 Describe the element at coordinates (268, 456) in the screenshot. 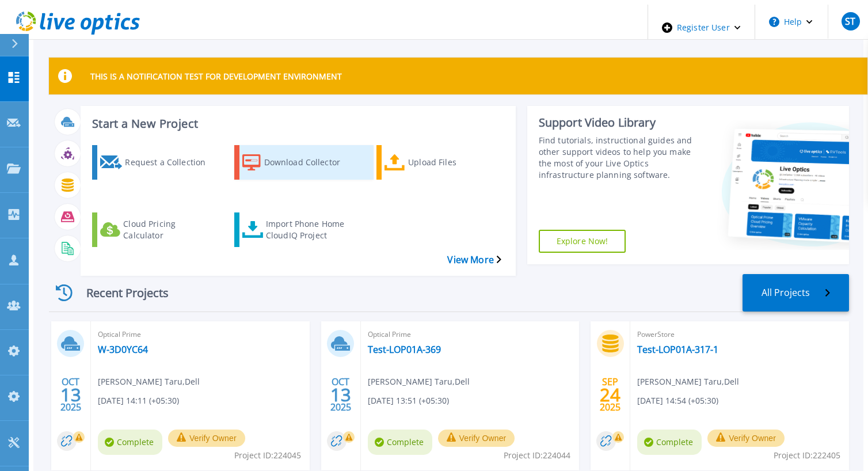

I see `span: Project ID: 224045` at that location.